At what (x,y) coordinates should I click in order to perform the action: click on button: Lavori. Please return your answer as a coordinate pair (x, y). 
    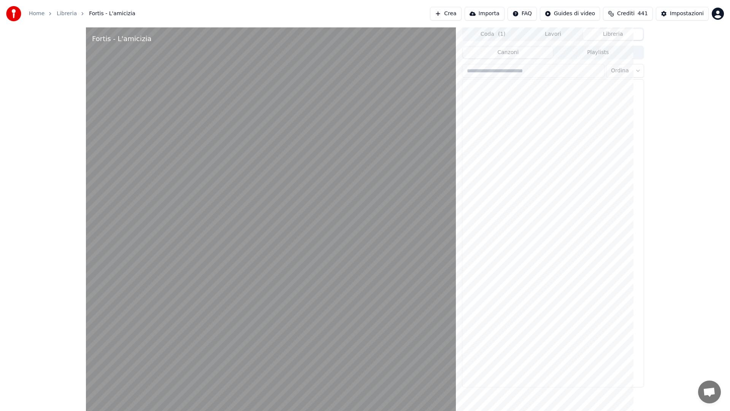
    Looking at the image, I should click on (553, 34).